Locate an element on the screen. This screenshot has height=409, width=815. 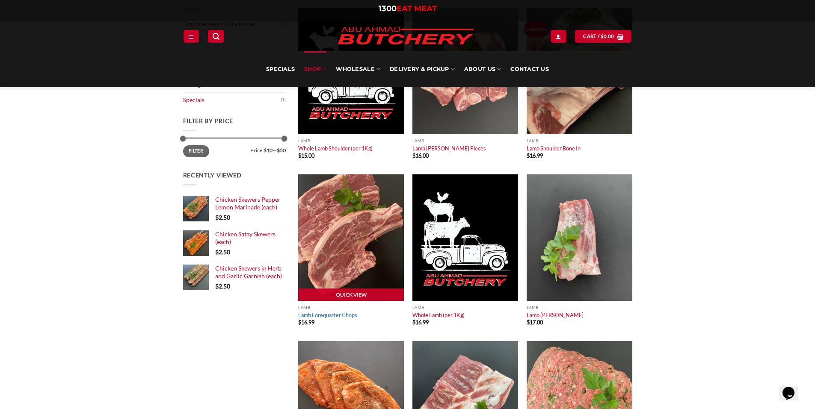
span: Filter by price is located at coordinates (208, 121).